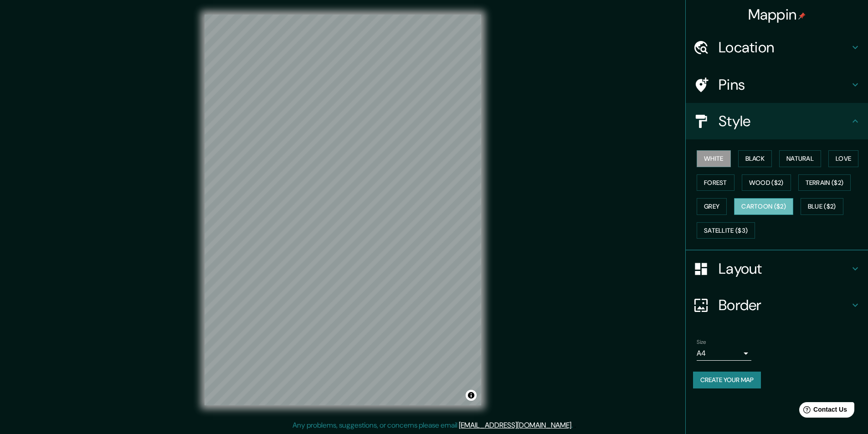  What do you see at coordinates (715, 183) in the screenshot?
I see `button: Forest` at bounding box center [715, 183].